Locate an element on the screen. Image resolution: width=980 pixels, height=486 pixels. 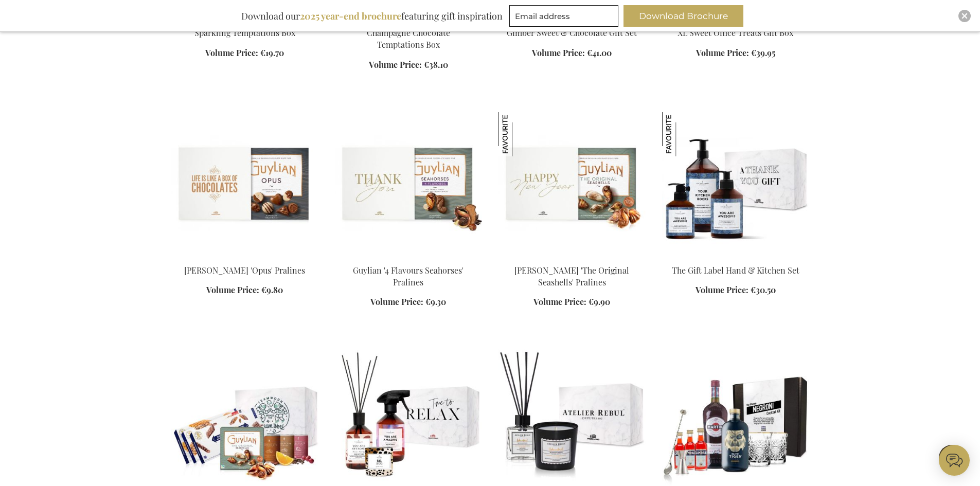
a: Guylian 'The Original Seashells' Pralines Guylian 'The Original Seashells' Pralines is located at coordinates (572, 257).